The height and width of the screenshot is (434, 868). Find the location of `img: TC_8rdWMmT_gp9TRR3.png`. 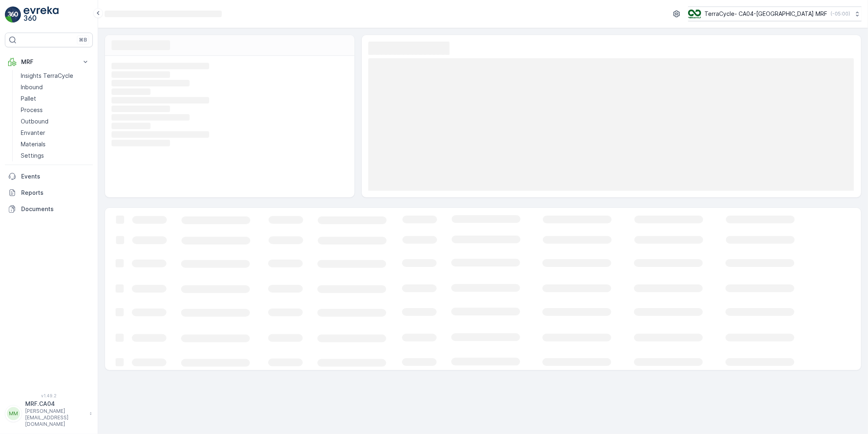

img: TC_8rdWMmT_gp9TRR3.png is located at coordinates (695, 14).